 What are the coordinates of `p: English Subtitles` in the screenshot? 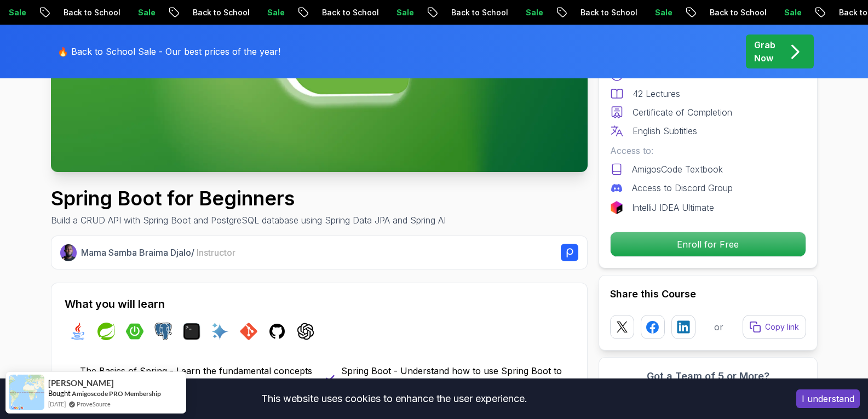 It's located at (665, 131).